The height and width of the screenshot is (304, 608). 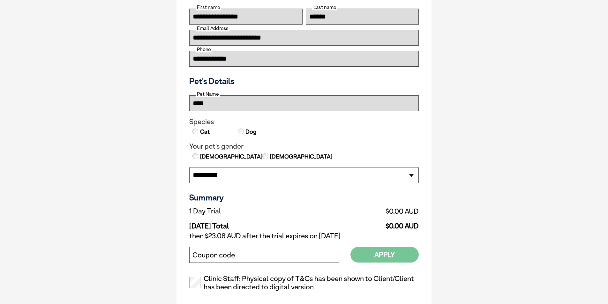 I want to click on h3: Summary, so click(x=304, y=198).